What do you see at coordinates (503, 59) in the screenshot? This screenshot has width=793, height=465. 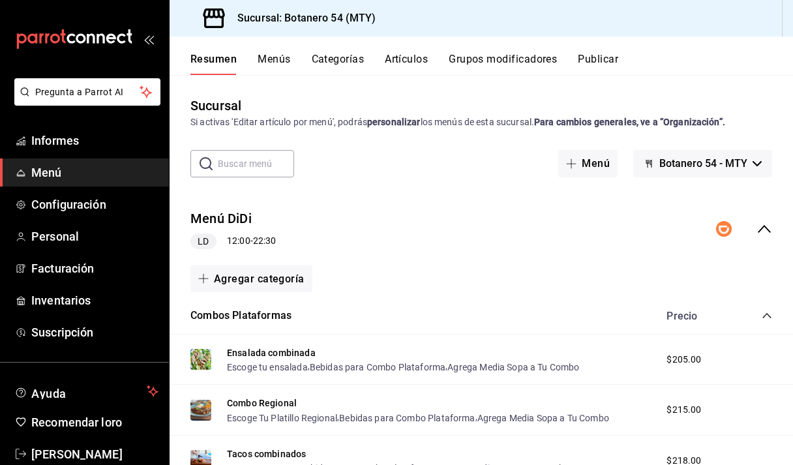 I see `font: Grupos modificadores` at bounding box center [503, 59].